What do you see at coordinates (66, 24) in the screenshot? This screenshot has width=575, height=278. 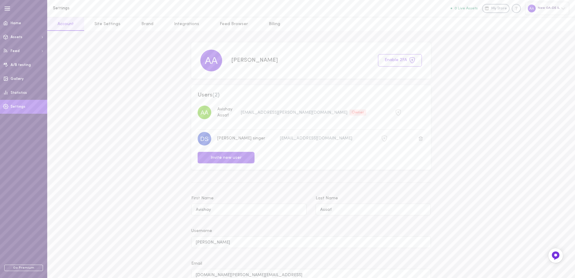 I see `a: Account` at bounding box center [66, 24].